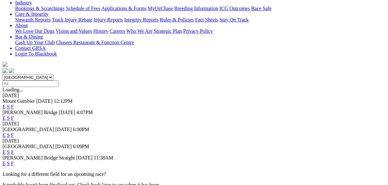 This screenshot has height=185, width=388. I want to click on a: Schedule of Fees, so click(83, 8).